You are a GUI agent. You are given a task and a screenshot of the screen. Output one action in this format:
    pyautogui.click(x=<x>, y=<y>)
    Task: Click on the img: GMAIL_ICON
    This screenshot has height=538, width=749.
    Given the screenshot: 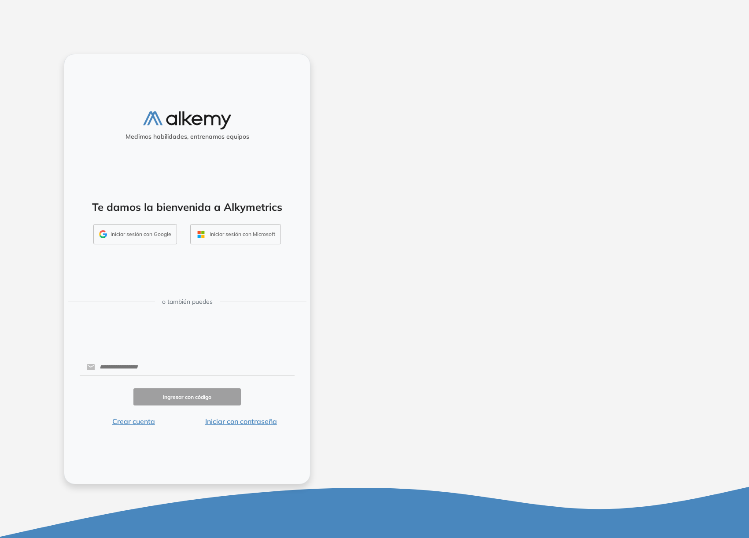 What is the action you would take?
    pyautogui.click(x=103, y=234)
    